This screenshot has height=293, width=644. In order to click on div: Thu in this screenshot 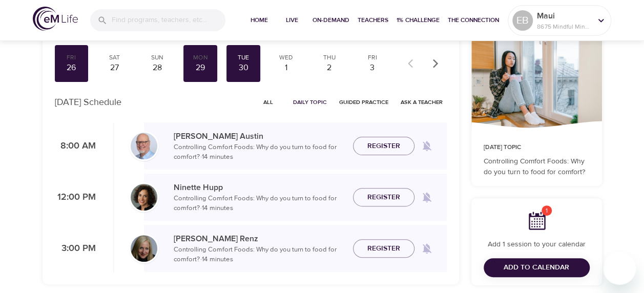, I will do `click(330, 57)`.